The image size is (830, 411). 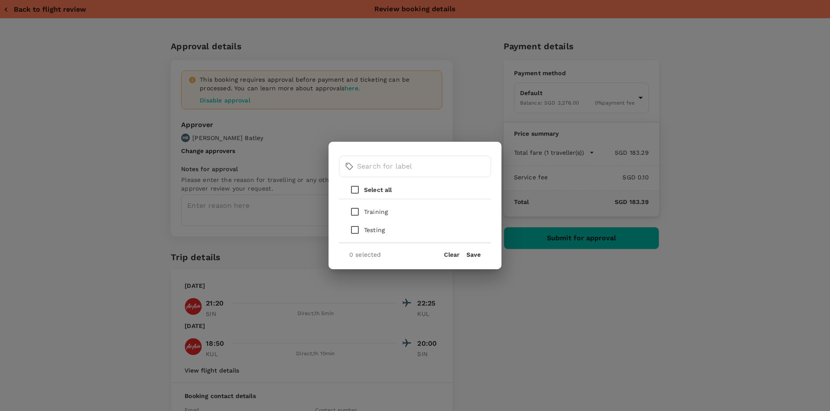 What do you see at coordinates (374, 230) in the screenshot?
I see `p: Testing` at bounding box center [374, 230].